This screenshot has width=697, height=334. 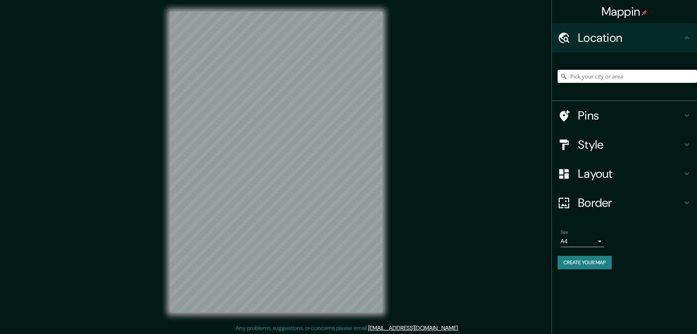 I want to click on div: Style, so click(x=624, y=144).